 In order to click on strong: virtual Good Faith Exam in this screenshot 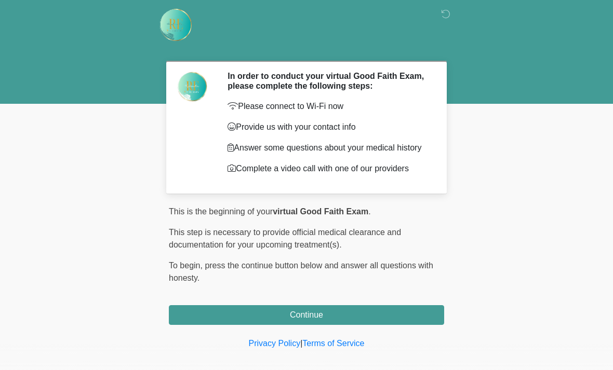, I will do `click(321, 211)`.